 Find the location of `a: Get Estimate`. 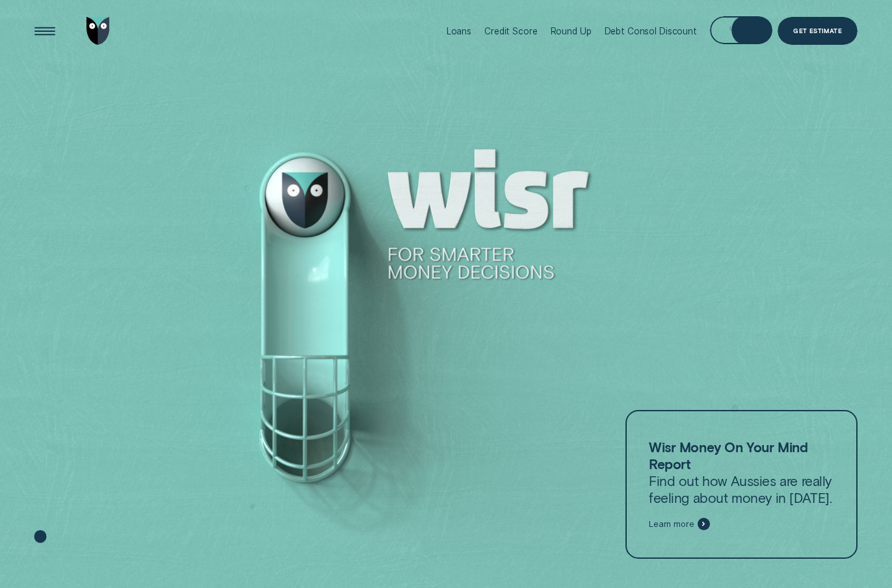

a: Get Estimate is located at coordinates (817, 31).